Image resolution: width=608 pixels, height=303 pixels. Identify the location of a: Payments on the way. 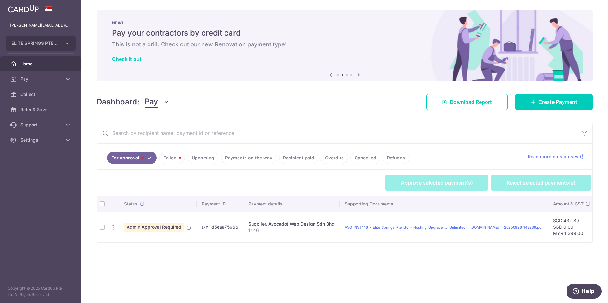
(249, 158).